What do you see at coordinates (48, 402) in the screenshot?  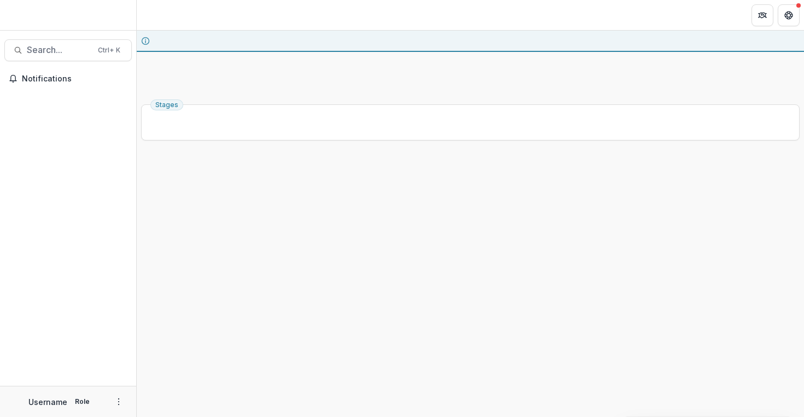 I see `p: Username` at bounding box center [48, 402].